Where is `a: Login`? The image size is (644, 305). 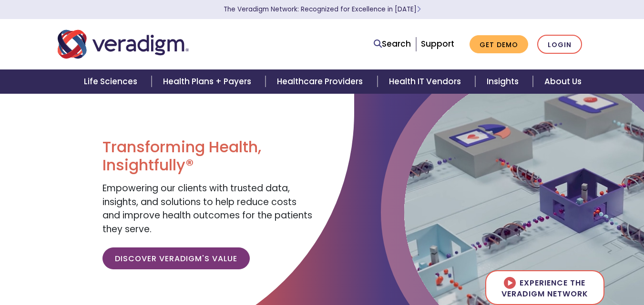
a: Login is located at coordinates (560, 44).